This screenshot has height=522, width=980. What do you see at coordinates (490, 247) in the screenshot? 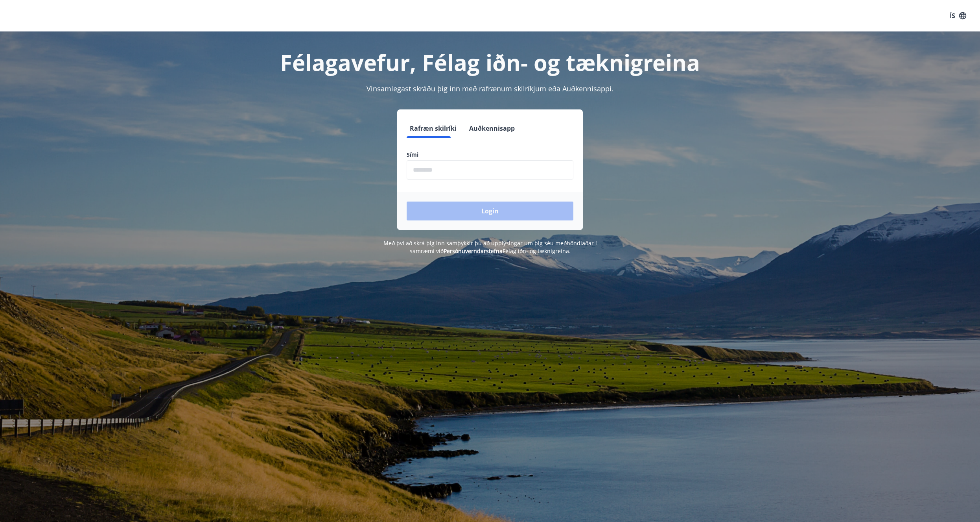
I see `span: Með því að skrá þig inn samþykkir þú að upplýsingar um þig séu meðhöndlaðar í samræmi við Félag i...` at bounding box center [490, 247].